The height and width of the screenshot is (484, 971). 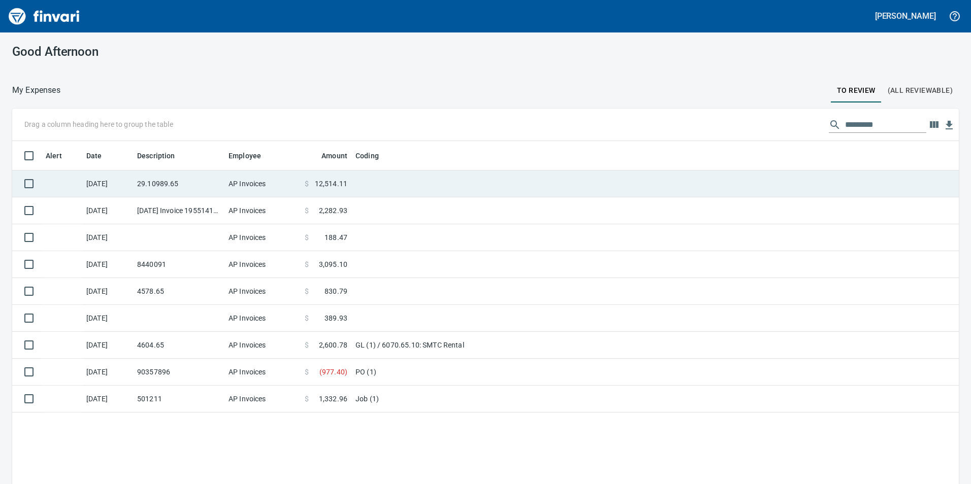 I want to click on span: 3,095.10, so click(x=333, y=265).